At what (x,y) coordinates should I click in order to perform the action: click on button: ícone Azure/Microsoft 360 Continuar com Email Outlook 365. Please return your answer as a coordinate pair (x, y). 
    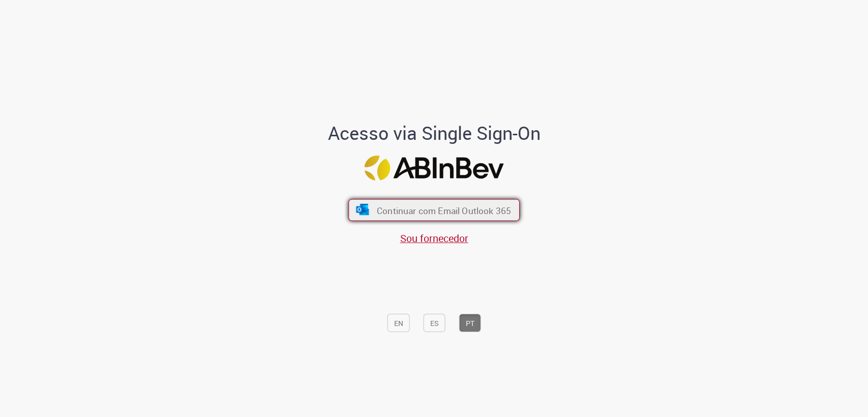
    Looking at the image, I should click on (434, 210).